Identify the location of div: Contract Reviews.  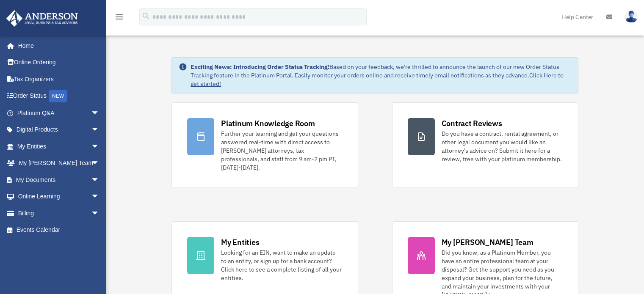
(471, 123).